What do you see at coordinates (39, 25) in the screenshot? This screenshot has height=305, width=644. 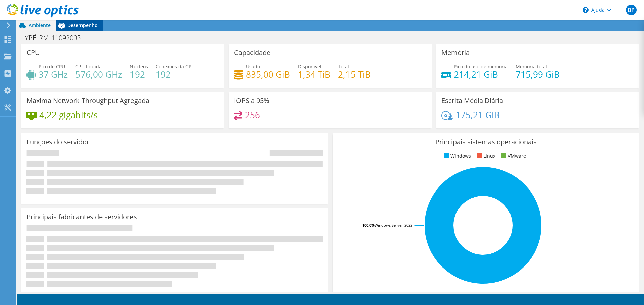 I see `font: Ambiente` at bounding box center [39, 25].